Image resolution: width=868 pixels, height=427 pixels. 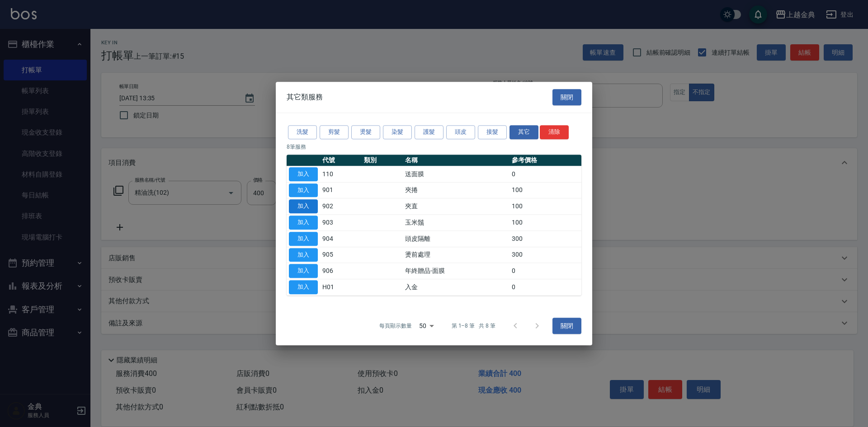 What do you see at coordinates (341, 239) in the screenshot?
I see `td: 904` at bounding box center [341, 239].